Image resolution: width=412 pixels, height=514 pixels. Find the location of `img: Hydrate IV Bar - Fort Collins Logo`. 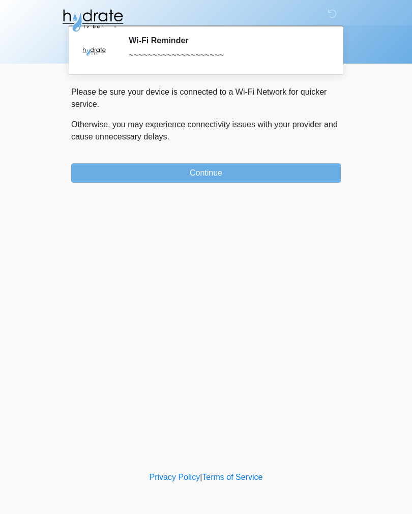

img: Hydrate IV Bar - Fort Collins Logo is located at coordinates (93, 20).